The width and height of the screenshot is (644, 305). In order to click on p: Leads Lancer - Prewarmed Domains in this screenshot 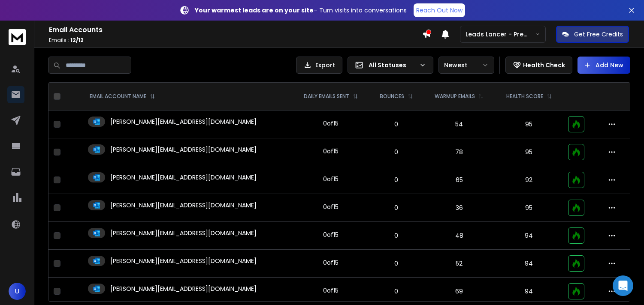, I will do `click(500, 34)`.